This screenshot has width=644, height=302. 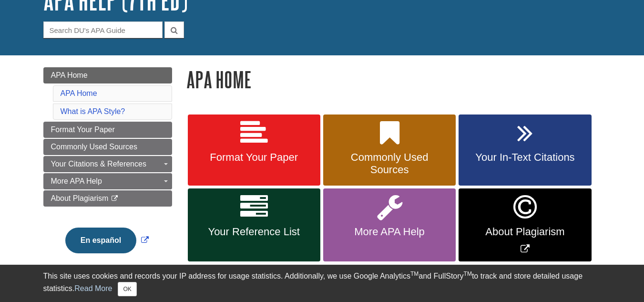 What do you see at coordinates (103, 29) in the screenshot?
I see `input: Search DU's APA Guide` at bounding box center [103, 29].